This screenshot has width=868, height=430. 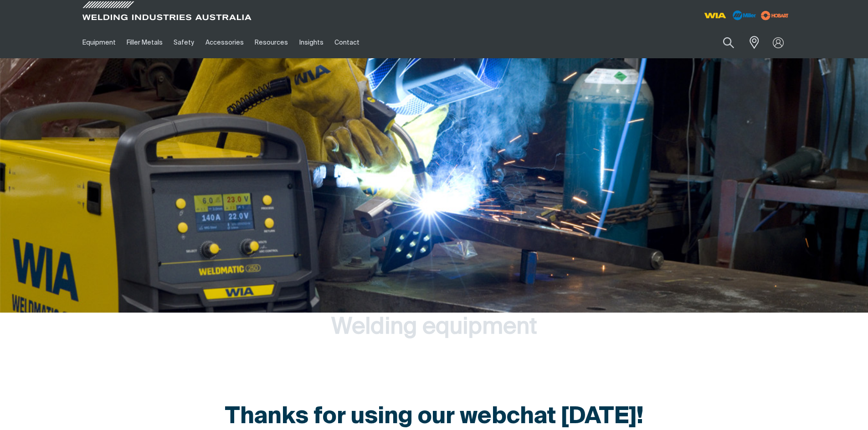 I want to click on a: Accessories, so click(x=224, y=43).